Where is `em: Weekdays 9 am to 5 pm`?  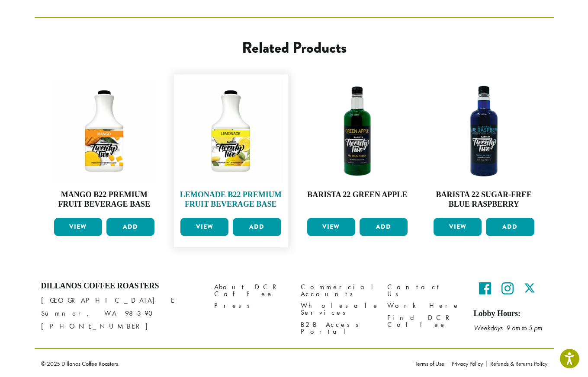
em: Weekdays 9 am to 5 pm is located at coordinates (508, 328).